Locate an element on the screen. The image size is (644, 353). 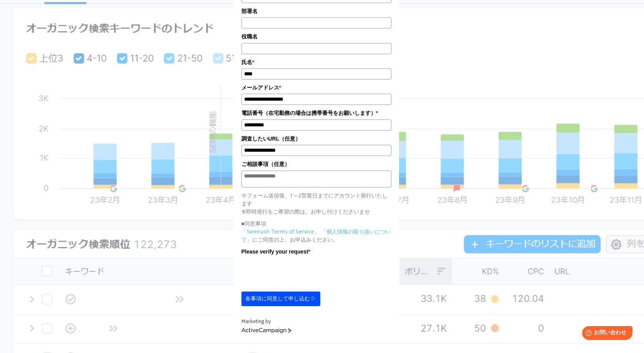
a: 「Semrush Terms of Service」 is located at coordinates (280, 231).